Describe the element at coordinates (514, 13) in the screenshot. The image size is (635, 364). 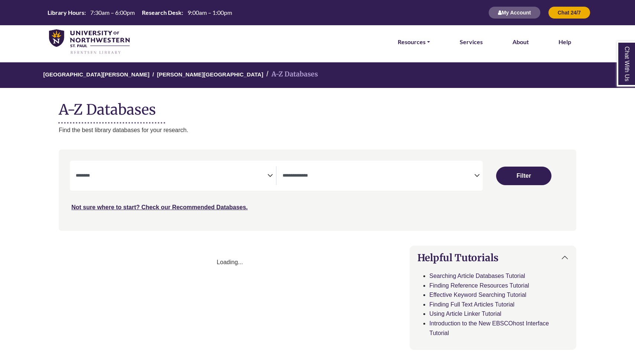
I see `button: My Account` at that location.